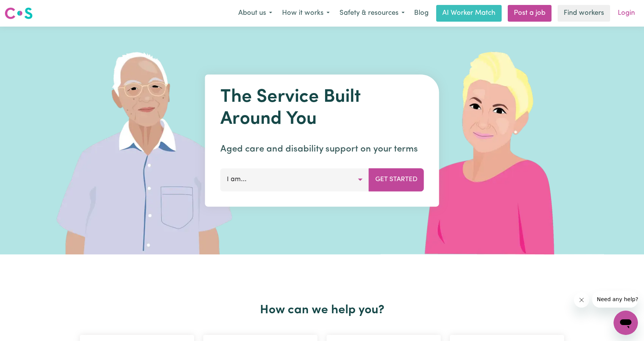 The width and height of the screenshot is (644, 341). I want to click on button: Safety & resources, so click(372, 13).